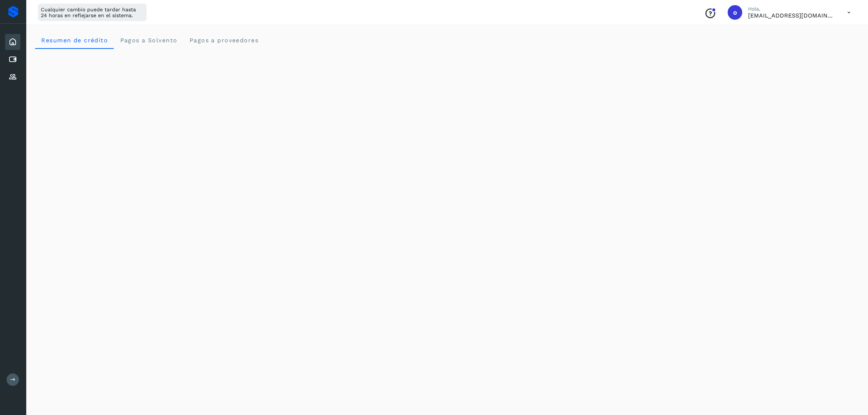 This screenshot has height=415, width=868. Describe the element at coordinates (223, 40) in the screenshot. I see `span: Pagos a proveedores` at that location.